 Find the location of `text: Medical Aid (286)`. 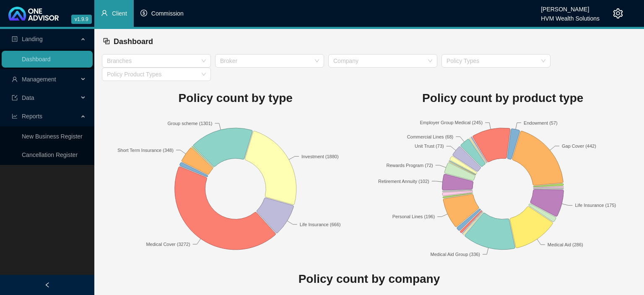

text: Medical Aid (286) is located at coordinates (565, 245).